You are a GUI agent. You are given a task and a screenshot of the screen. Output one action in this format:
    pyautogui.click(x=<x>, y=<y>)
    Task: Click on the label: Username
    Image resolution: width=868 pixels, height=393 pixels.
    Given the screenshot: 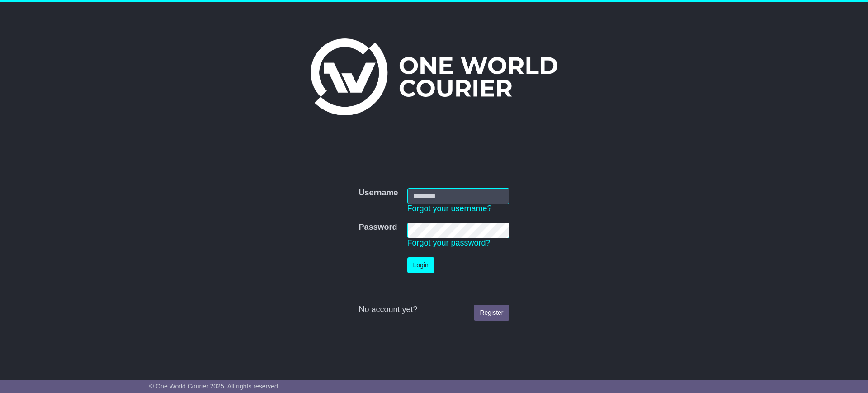 What is the action you would take?
    pyautogui.click(x=378, y=193)
    